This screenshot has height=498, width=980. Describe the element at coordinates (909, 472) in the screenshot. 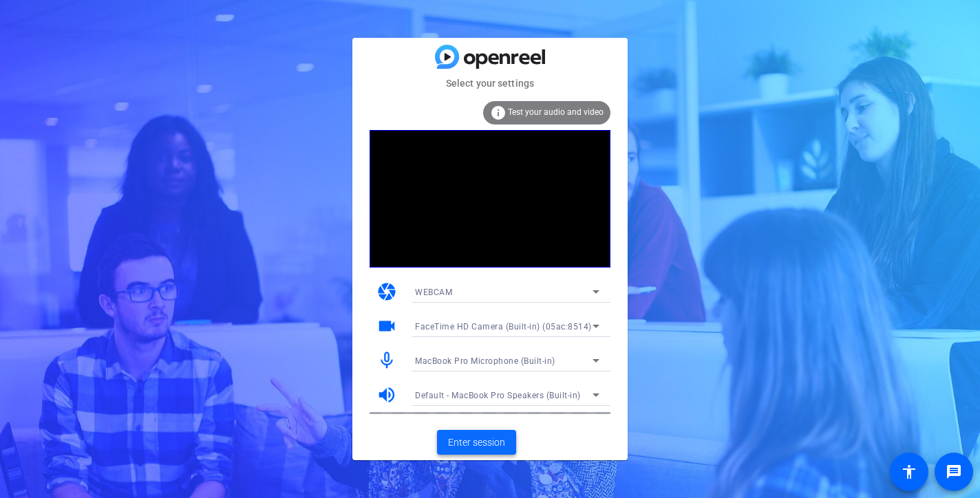

I see `mat-icon: accessibility` at that location.